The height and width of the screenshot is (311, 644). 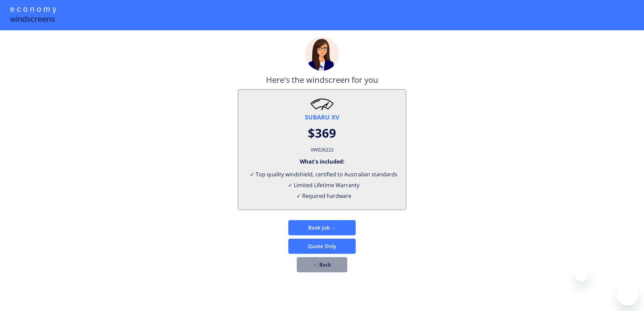 What do you see at coordinates (322, 133) in the screenshot?
I see `div: $369` at bounding box center [322, 133].